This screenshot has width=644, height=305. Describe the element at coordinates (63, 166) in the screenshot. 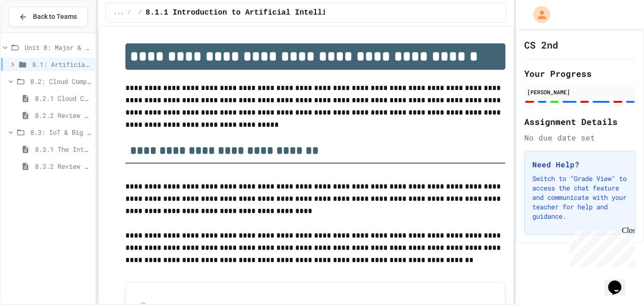

I see `span: 8.3.2 Review - The Internet of Things and Big Data` at that location.